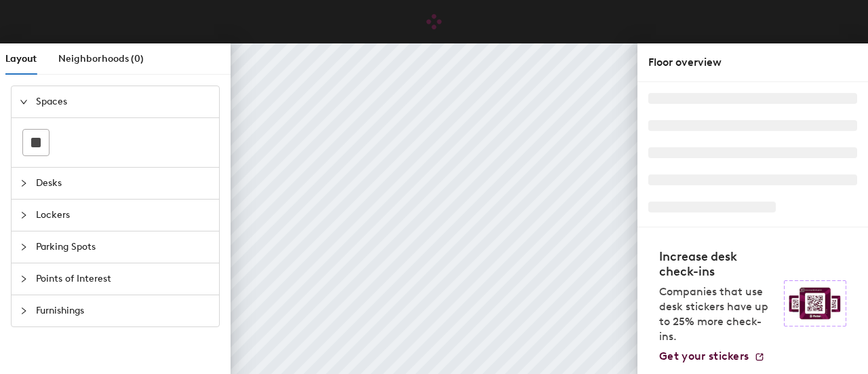 The height and width of the screenshot is (374, 868). Describe the element at coordinates (24, 102) in the screenshot. I see `span: expanded` at that location.